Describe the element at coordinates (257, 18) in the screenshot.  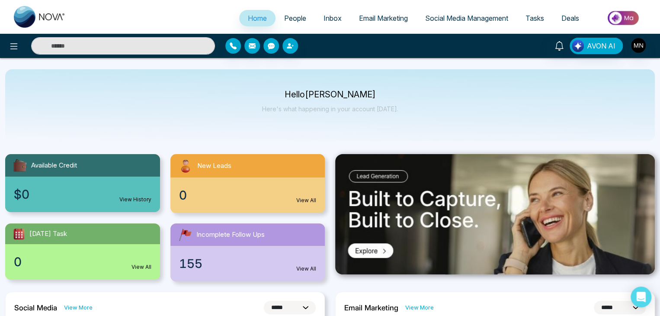
I see `a: Home` at that location.